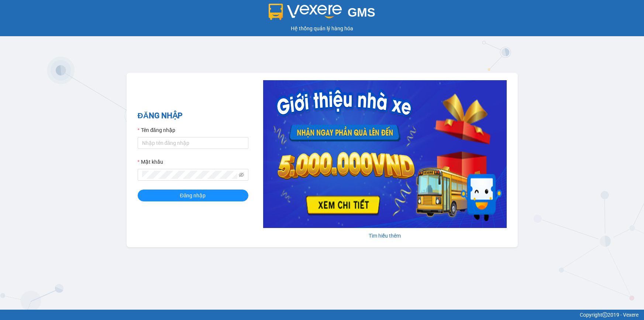  Describe the element at coordinates (322, 315) in the screenshot. I see `div: Copyright 2019 - Vexere` at that location.